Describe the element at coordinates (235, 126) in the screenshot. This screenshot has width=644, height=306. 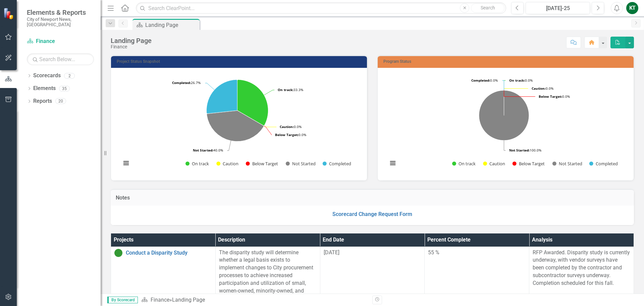
I see `path: Not Started, 6.` at that location.